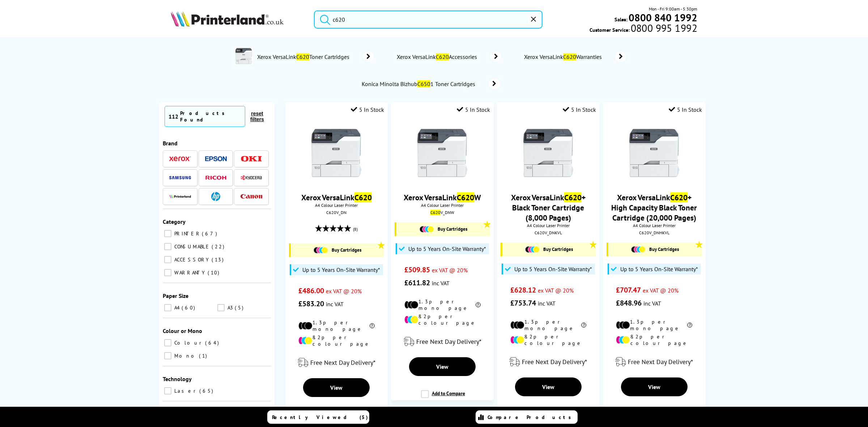 Image resolution: width=868 pixels, height=427 pixels. What do you see at coordinates (336, 213) in the screenshot?
I see `div: C620V_DN` at bounding box center [336, 213].